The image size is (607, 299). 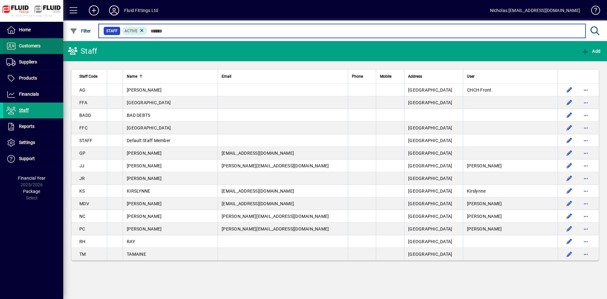 What do you see at coordinates (83, 103) in the screenshot?
I see `span: FFA` at bounding box center [83, 103].